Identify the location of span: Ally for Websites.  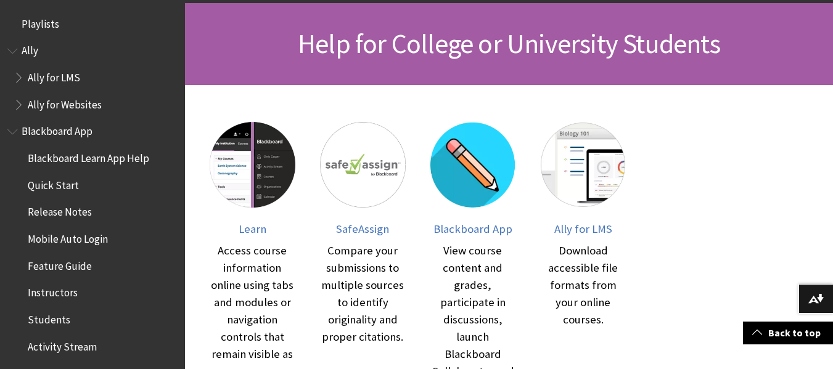
(65, 102).